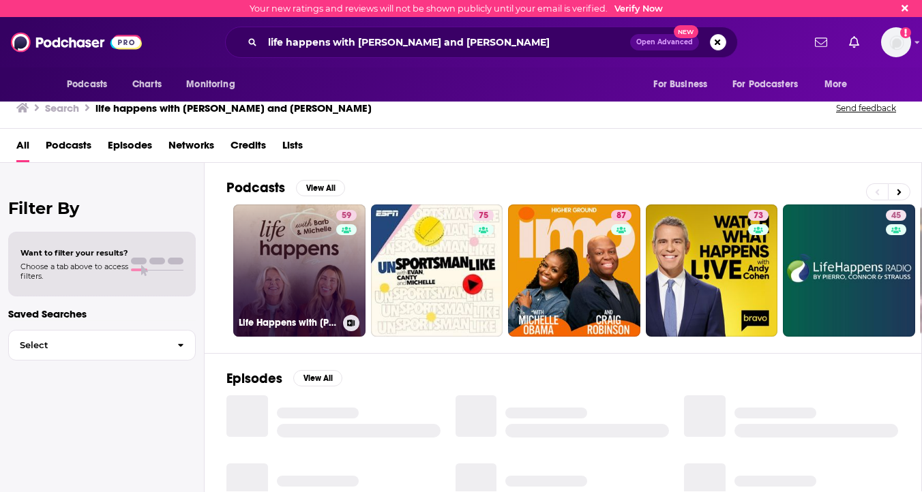 This screenshot has width=922, height=492. Describe the element at coordinates (896, 42) in the screenshot. I see `span: Logged in as robin.richardson` at that location.